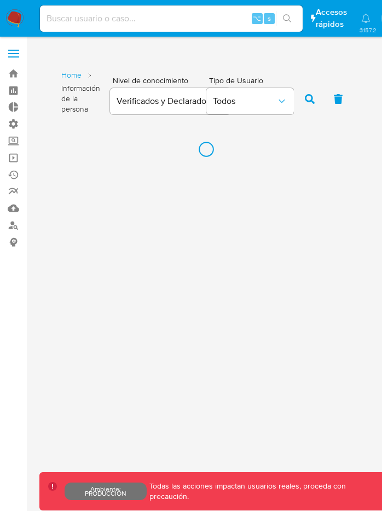 The width and height of the screenshot is (382, 511). What do you see at coordinates (253, 80) in the screenshot?
I see `span: Tipo de Usuario` at bounding box center [253, 80].